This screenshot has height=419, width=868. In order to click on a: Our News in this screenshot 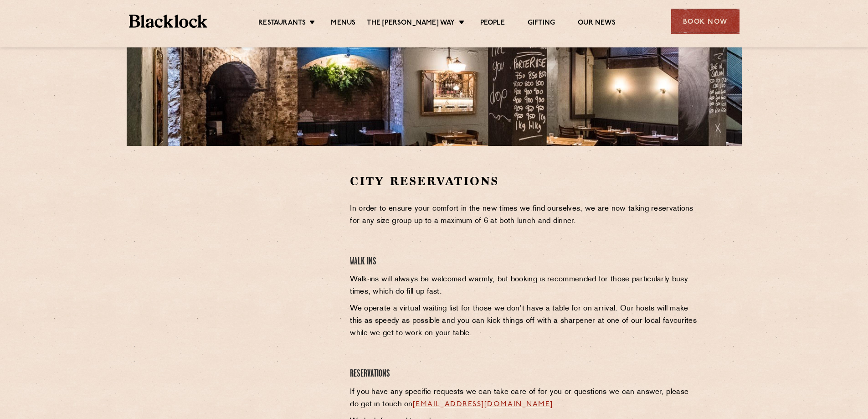, I will do `click(596, 24)`.